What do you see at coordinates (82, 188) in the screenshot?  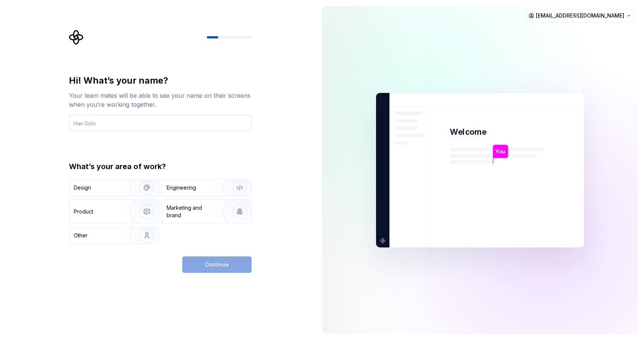 I see `div: Design` at bounding box center [82, 188].